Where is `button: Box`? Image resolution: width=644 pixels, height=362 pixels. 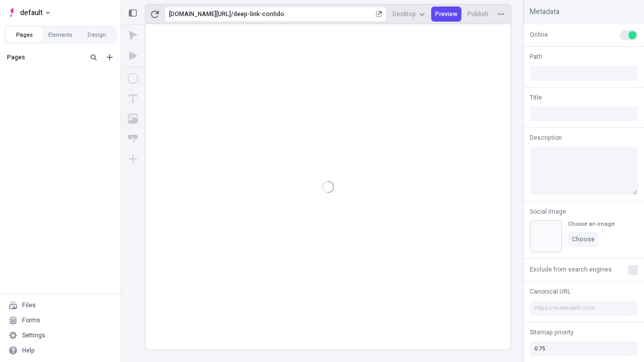 button: Box is located at coordinates (133, 79).